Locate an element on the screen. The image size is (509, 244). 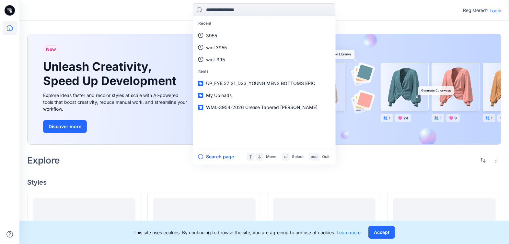
span: UP_FYE 27 S1_D23_YOUNG MENS BOTTOMS EPIC is located at coordinates (261, 83).